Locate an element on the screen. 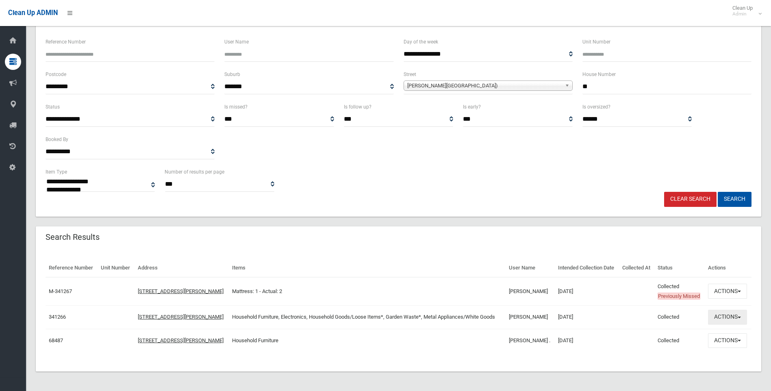 Image resolution: width=771 pixels, height=391 pixels. button: Search is located at coordinates (734, 199).